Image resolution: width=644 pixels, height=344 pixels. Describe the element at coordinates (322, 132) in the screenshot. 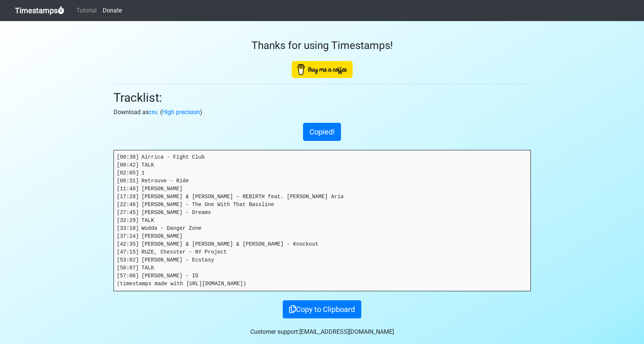

I see `button: Copied!` at that location.